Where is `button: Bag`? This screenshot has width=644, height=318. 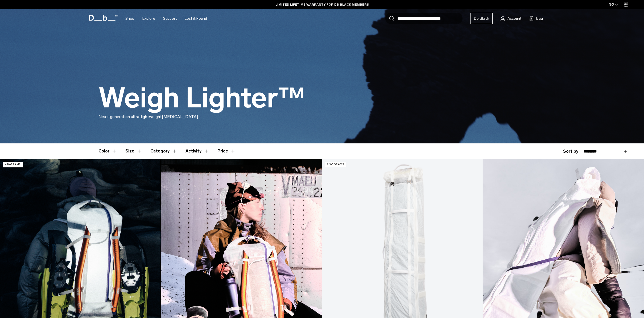 button: Bag is located at coordinates (536, 18).